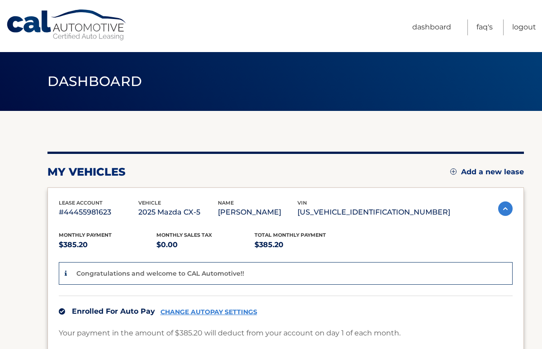  Describe the element at coordinates (230, 333) in the screenshot. I see `p: Your payment in the amount of $385.20 will deduct from your account on day 1 of each month.` at that location.